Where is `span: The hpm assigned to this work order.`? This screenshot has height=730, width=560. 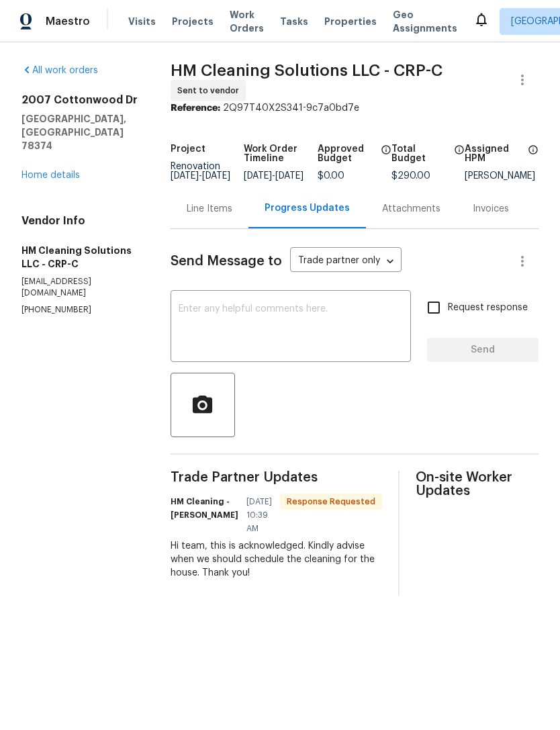 span: The hpm assigned to this work order. is located at coordinates (534, 157).